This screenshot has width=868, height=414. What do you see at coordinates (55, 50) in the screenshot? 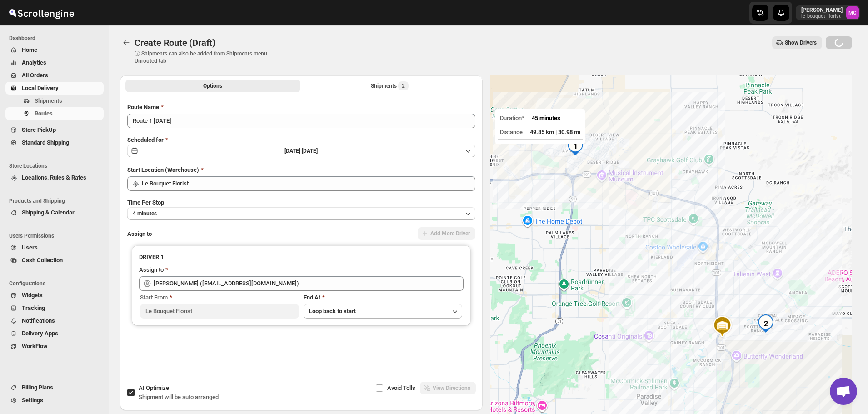
I see `button: Home` at bounding box center [55, 50].